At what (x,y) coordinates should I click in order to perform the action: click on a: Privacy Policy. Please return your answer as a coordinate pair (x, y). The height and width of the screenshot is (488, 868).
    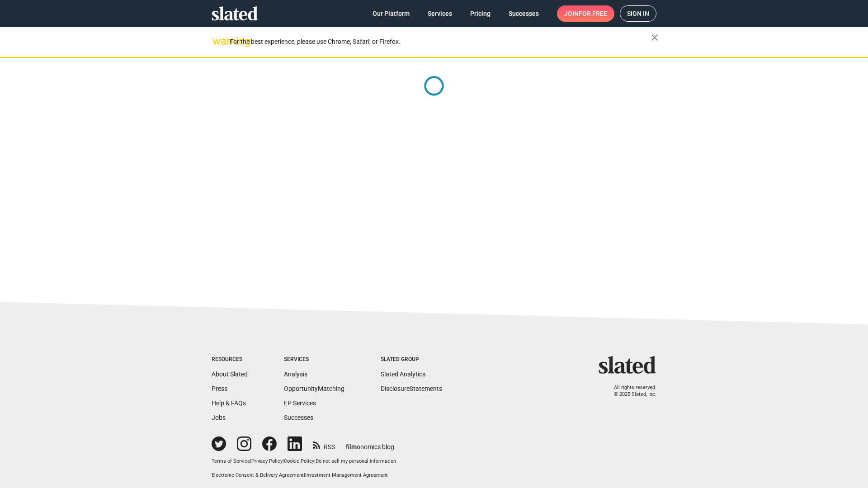
    Looking at the image, I should click on (267, 461).